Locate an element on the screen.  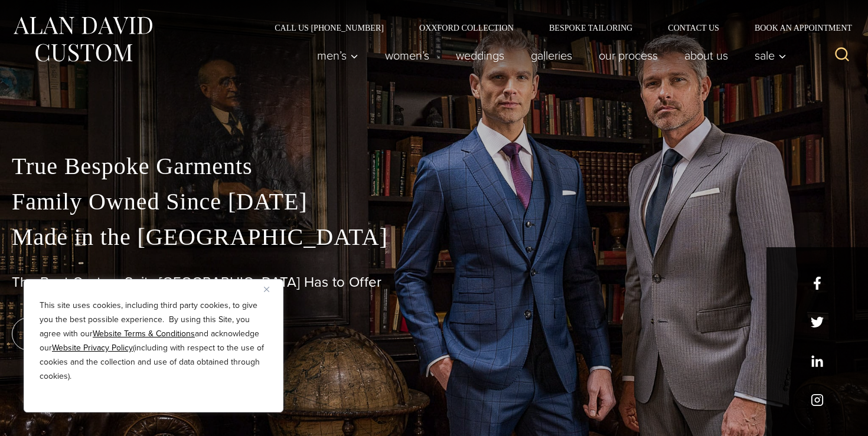
u: Website Privacy Policy is located at coordinates (92, 347).